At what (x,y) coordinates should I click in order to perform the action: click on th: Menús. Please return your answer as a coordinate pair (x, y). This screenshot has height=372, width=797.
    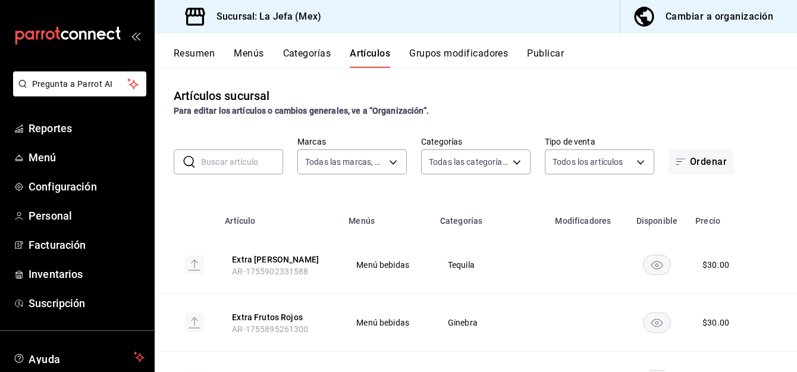
    Looking at the image, I should click on (387, 217).